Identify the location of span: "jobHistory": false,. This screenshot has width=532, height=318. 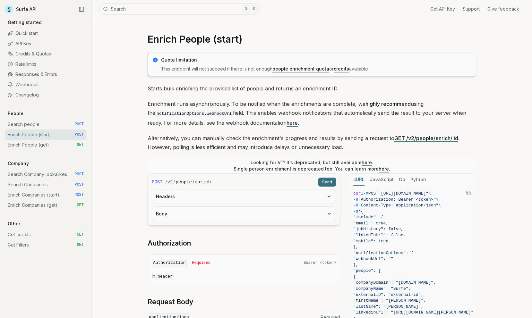
(378, 229).